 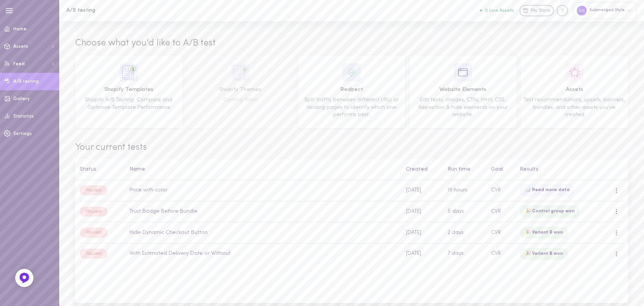 What do you see at coordinates (550, 212) in the screenshot?
I see `div: 🎉 Control group won` at bounding box center [550, 212].